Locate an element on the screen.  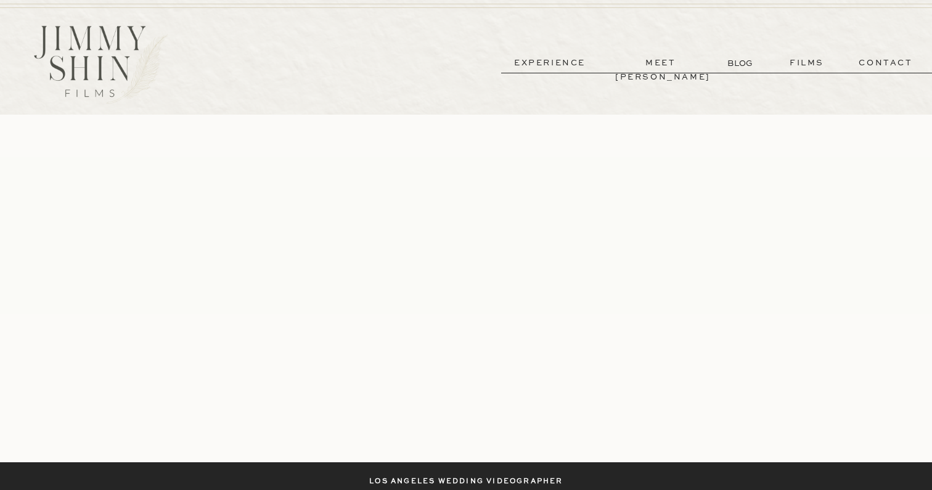
a: contact is located at coordinates (885, 63).